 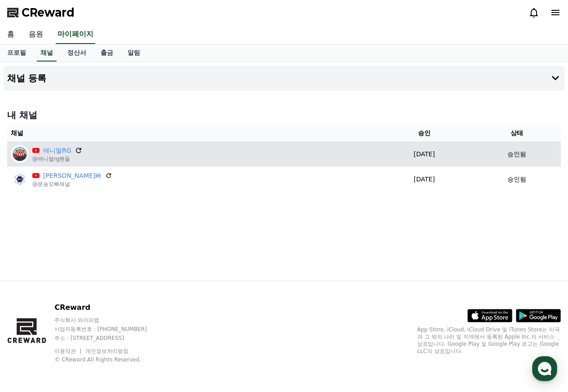 I want to click on a: 애니멀RG, so click(x=57, y=150).